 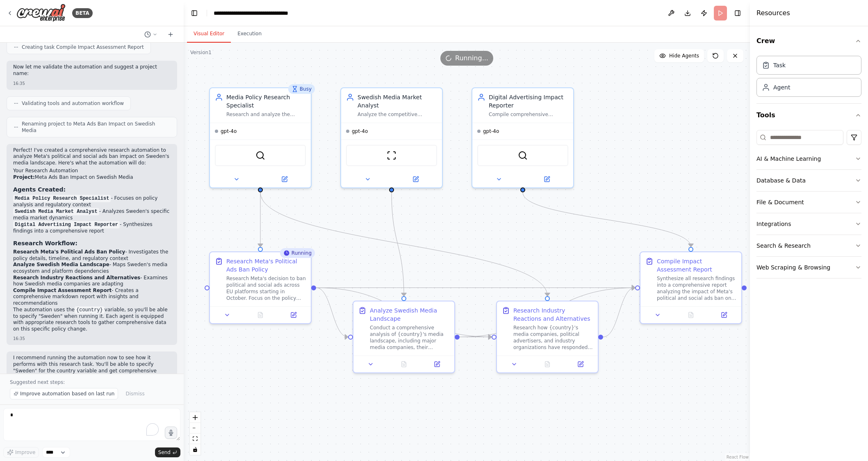 What do you see at coordinates (789, 158) in the screenshot?
I see `div: AI & Machine Learning` at bounding box center [789, 158].